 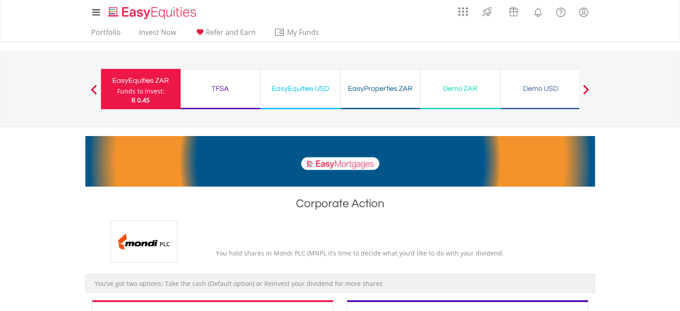 I want to click on a: FAQ's and Support, so click(x=561, y=11).